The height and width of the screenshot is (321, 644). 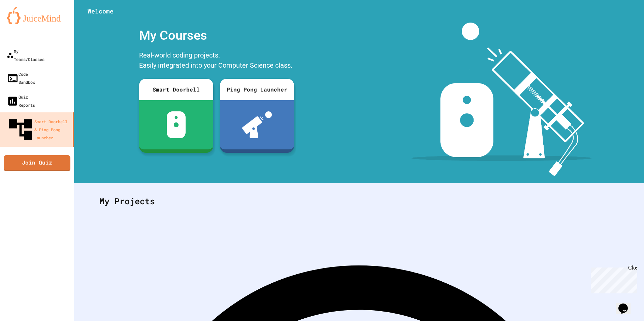 What do you see at coordinates (37, 163) in the screenshot?
I see `a: Join Quiz` at bounding box center [37, 163].